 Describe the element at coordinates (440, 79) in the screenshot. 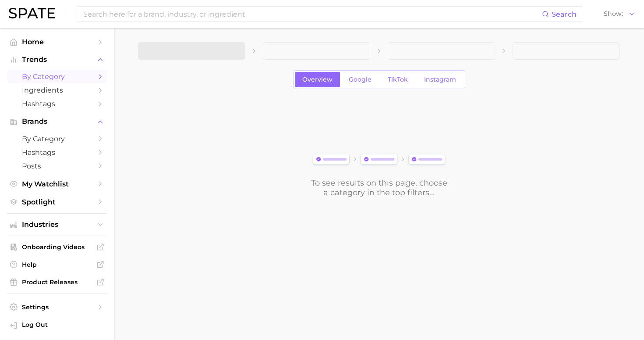

I see `span: Instagram` at that location.